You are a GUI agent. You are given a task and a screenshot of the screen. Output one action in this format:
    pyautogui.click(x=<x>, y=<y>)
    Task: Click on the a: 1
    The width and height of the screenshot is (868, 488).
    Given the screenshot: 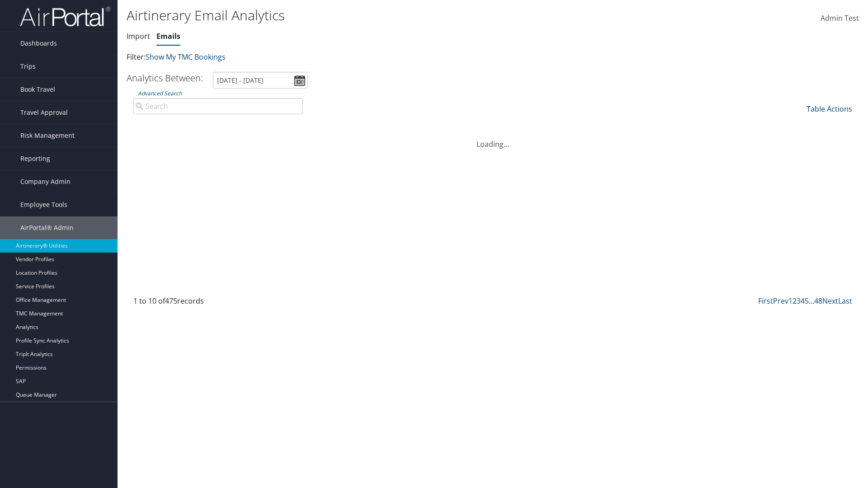 What is the action you would take?
    pyautogui.click(x=790, y=301)
    